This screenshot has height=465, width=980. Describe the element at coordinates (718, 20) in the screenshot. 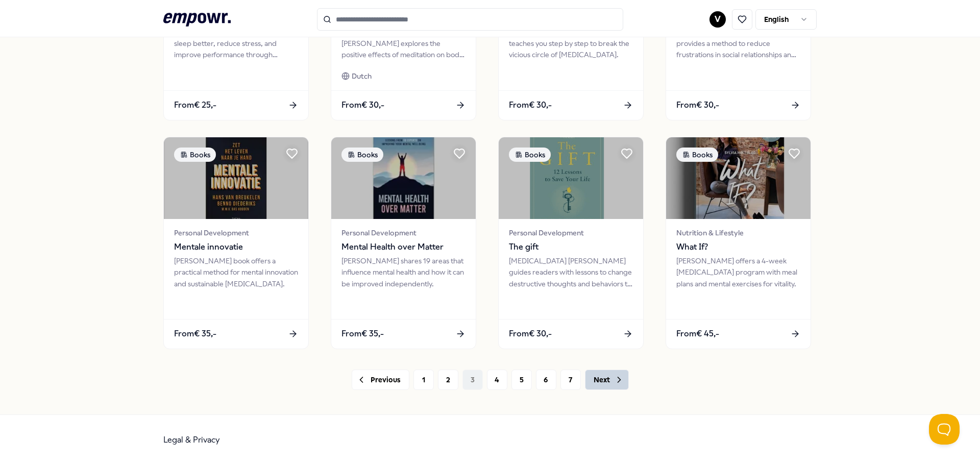

I see `button: V` at that location.